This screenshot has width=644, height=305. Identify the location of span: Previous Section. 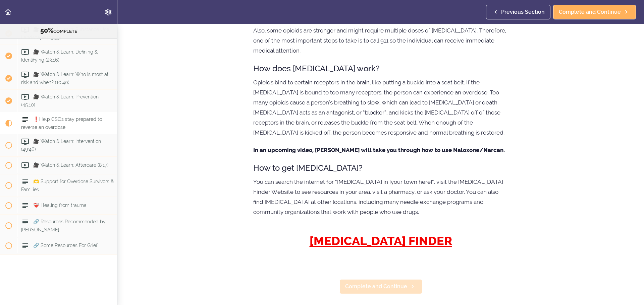
(523, 12).